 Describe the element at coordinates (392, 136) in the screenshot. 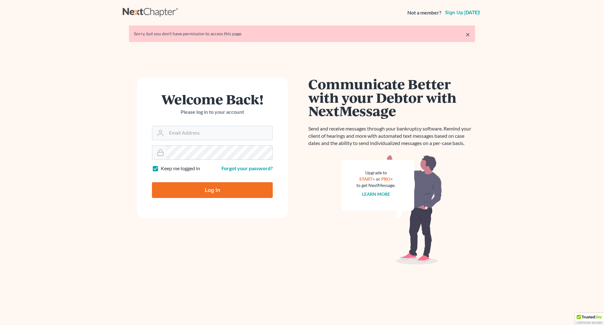

I see `p: Send and receive messages through your bankruptcy software. Remind your client of hearings and mo...` at that location.